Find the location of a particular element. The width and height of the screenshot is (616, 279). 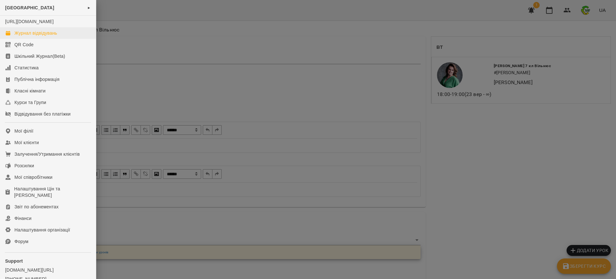

div: Форум is located at coordinates (21, 241).